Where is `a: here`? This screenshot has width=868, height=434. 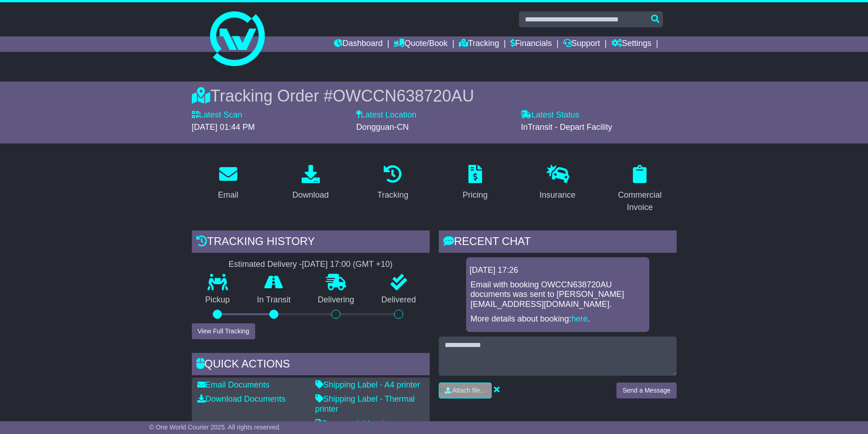
a: here is located at coordinates (579, 318).